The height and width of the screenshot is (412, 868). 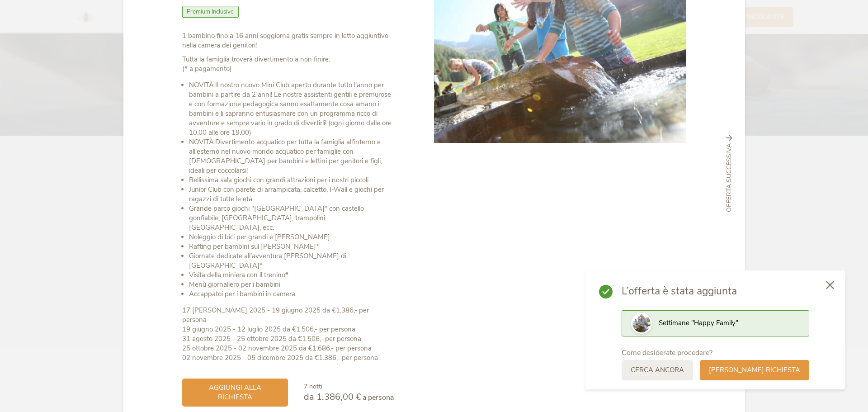 What do you see at coordinates (658, 371) in the screenshot?
I see `span: Cerca ancora` at bounding box center [658, 371].